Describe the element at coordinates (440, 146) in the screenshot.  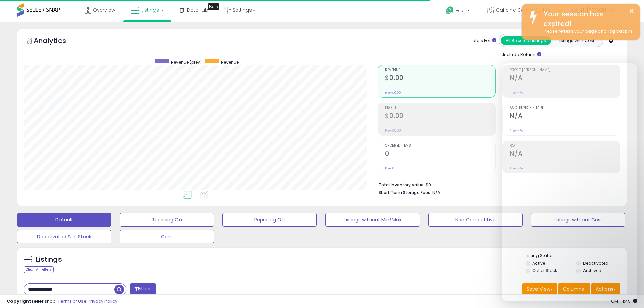
I see `span: Ordered Items` at that location.